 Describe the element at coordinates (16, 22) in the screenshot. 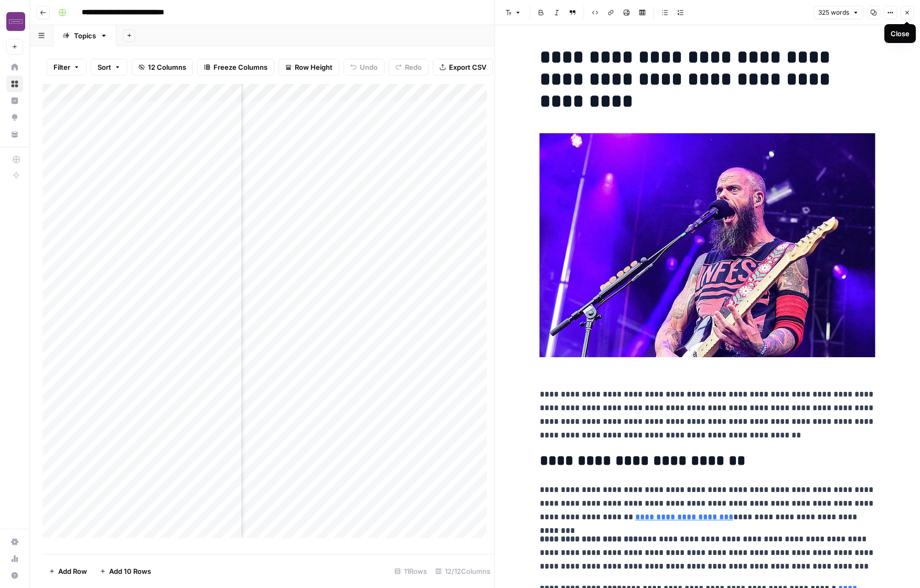

I see `img: Futuri Media Logo` at that location.